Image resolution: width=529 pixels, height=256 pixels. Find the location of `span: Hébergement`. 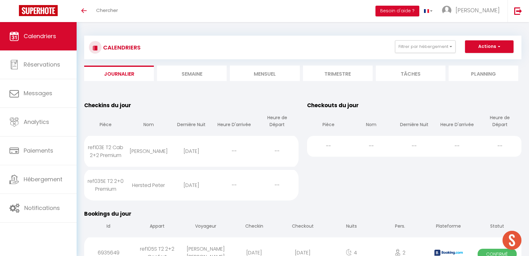

span: Hébergement is located at coordinates (43, 179).